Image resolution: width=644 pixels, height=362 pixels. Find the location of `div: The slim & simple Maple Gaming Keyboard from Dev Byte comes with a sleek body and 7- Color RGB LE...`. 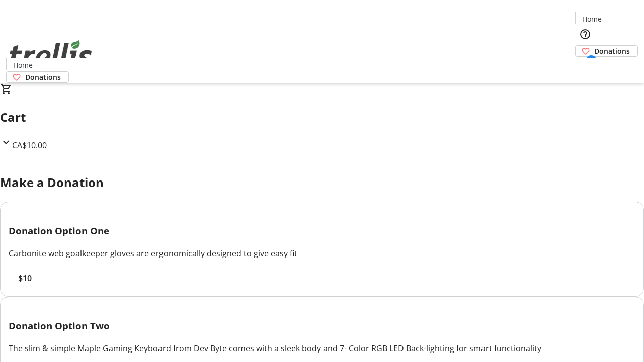

div: The slim & simple Maple Gaming Keyboard from Dev Byte comes with a sleek body and 7- Color RGB LE... is located at coordinates (322, 349).